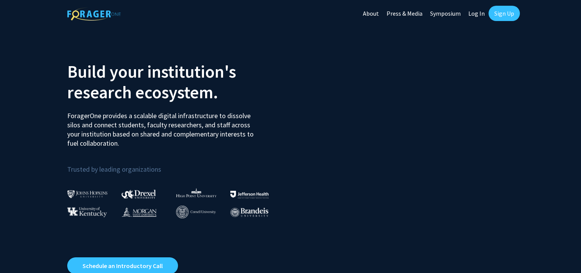  I want to click on img: Morgan State University, so click(139, 212).